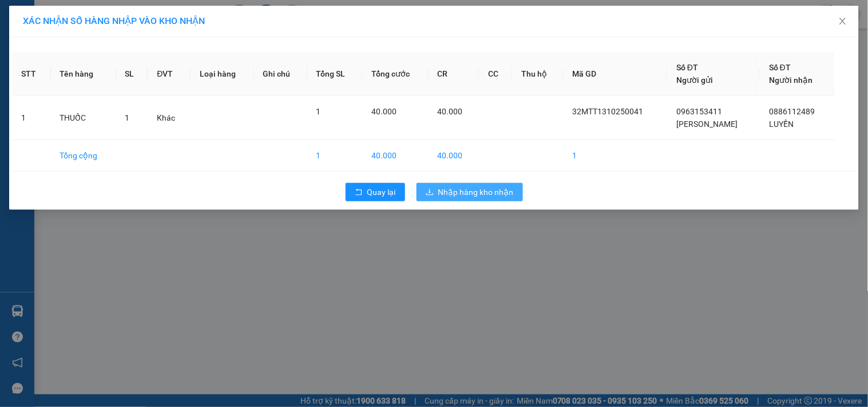 The width and height of the screenshot is (868, 407). Describe the element at coordinates (608, 112) in the screenshot. I see `span: 32MTT1310250041` at that location.